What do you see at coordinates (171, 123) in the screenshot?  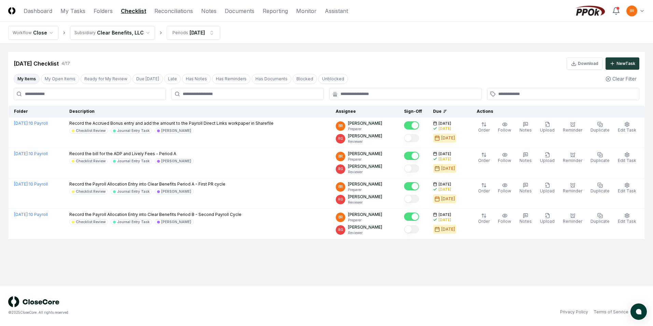 I see `p: Record the Accrued Bonus entry and add the amount to the Payroll Direct Links workpaper in Sharefile` at bounding box center [171, 123].